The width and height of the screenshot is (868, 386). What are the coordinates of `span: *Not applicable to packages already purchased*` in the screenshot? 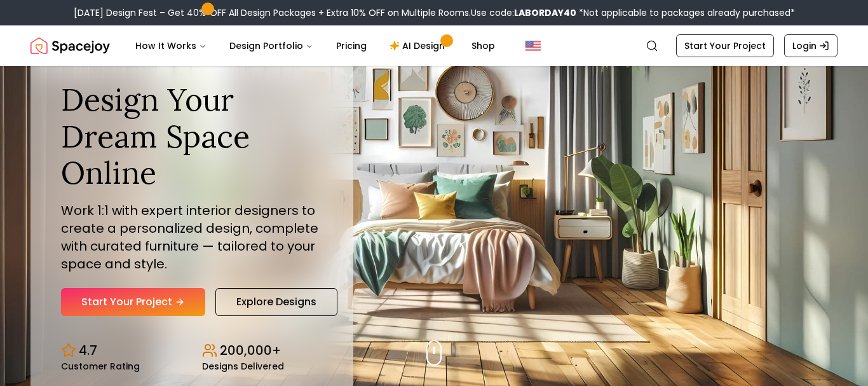 It's located at (686, 13).